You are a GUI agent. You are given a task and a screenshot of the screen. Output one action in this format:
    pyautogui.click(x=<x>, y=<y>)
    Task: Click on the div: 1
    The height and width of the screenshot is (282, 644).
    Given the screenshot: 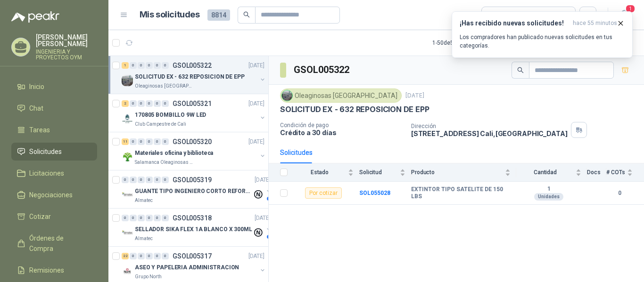 What is the action you would take?
    pyautogui.click(x=125, y=65)
    